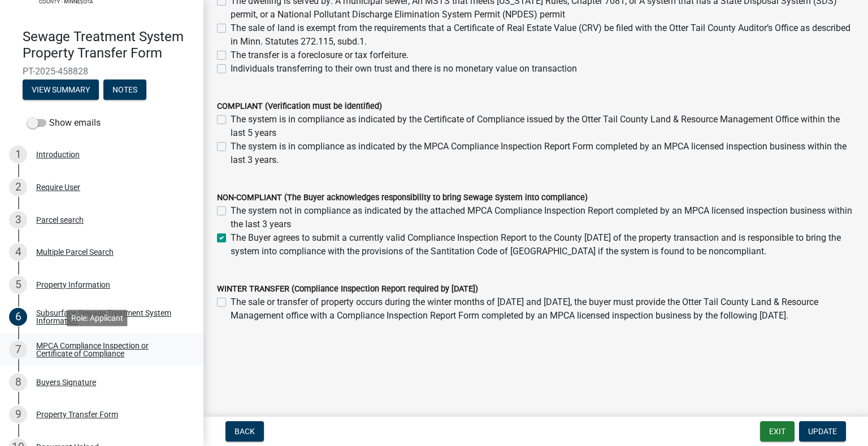 This screenshot has width=868, height=446. I want to click on div: 6, so click(18, 317).